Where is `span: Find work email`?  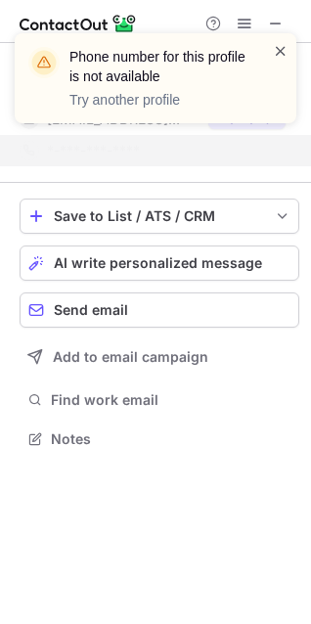
span: Find work email is located at coordinates (171, 400).